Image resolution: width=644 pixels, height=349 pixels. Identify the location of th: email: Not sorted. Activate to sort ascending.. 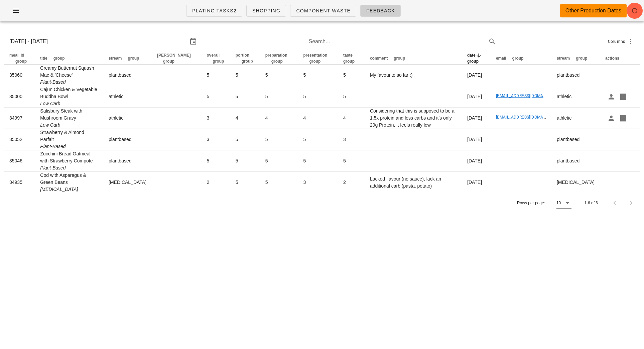
(521, 58).